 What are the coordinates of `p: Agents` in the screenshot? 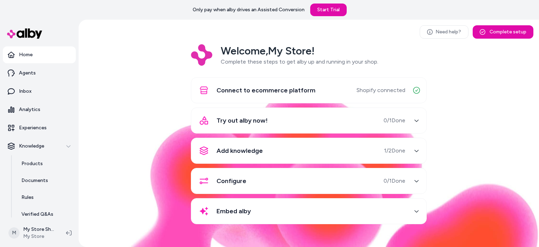 It's located at (27, 73).